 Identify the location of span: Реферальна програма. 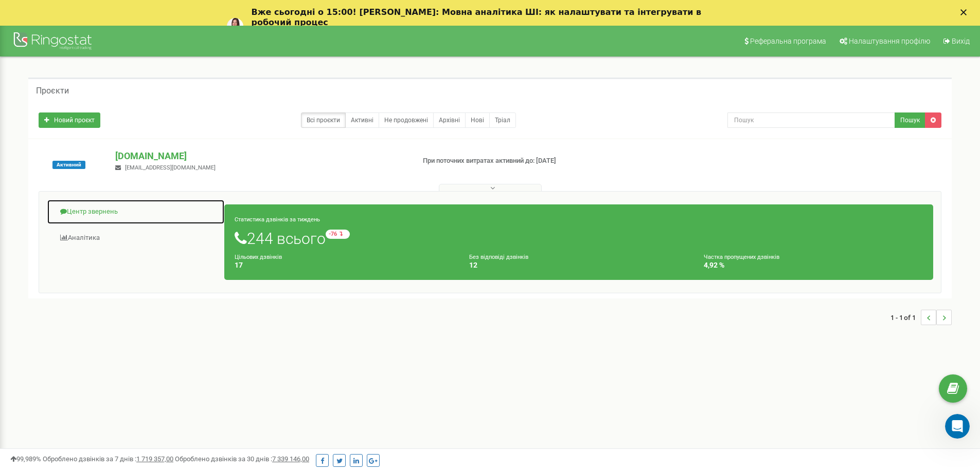
(788, 41).